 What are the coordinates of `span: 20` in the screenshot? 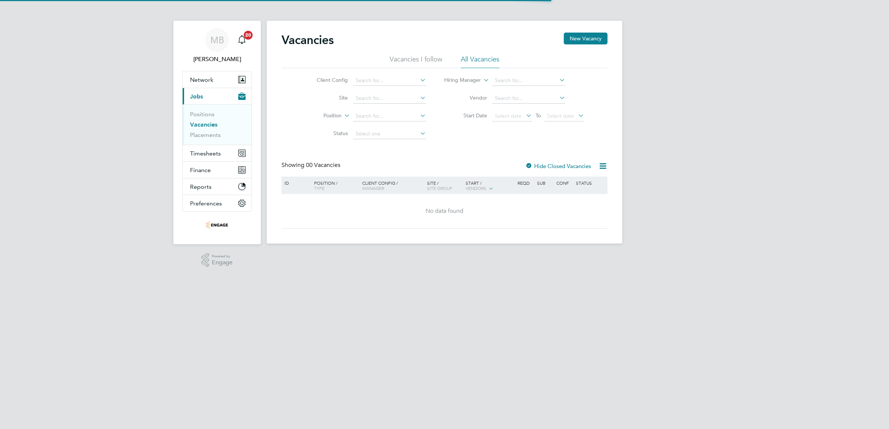 It's located at (248, 35).